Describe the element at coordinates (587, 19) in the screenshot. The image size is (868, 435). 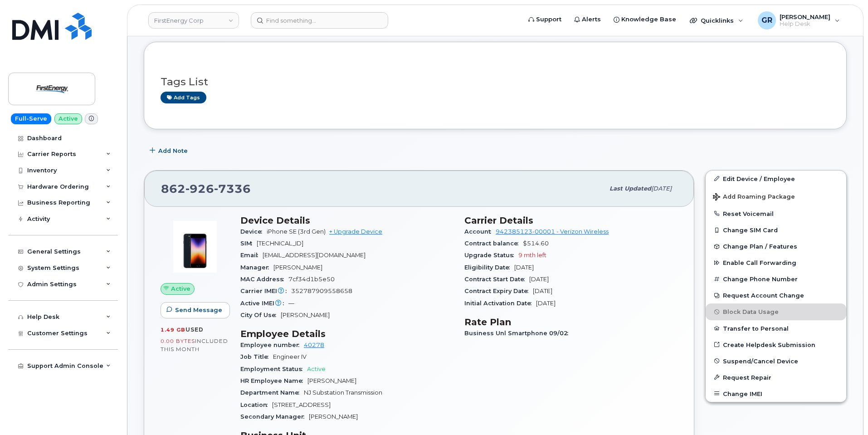
I see `a: Alerts` at that location.